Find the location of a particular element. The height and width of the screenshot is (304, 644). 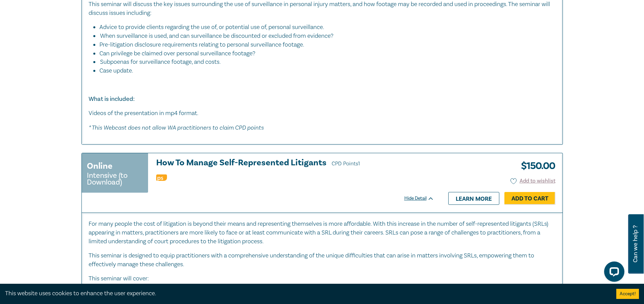

a: Add to Cart is located at coordinates (530, 199).